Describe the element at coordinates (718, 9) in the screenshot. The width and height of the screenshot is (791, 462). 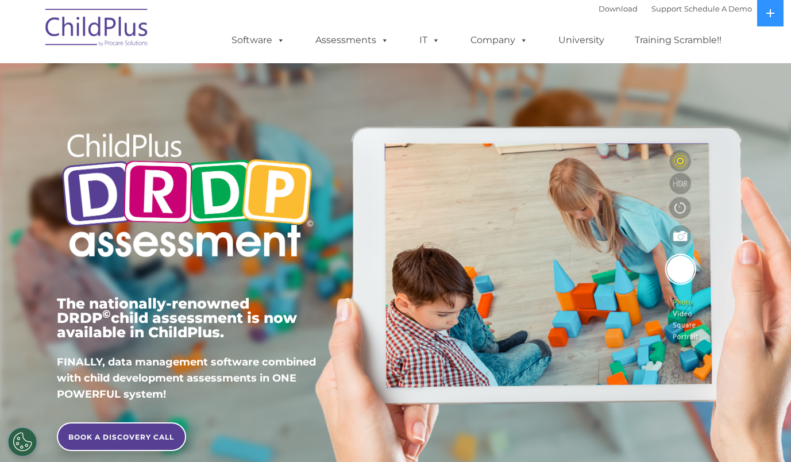
I see `a: Schedule A Demo` at that location.